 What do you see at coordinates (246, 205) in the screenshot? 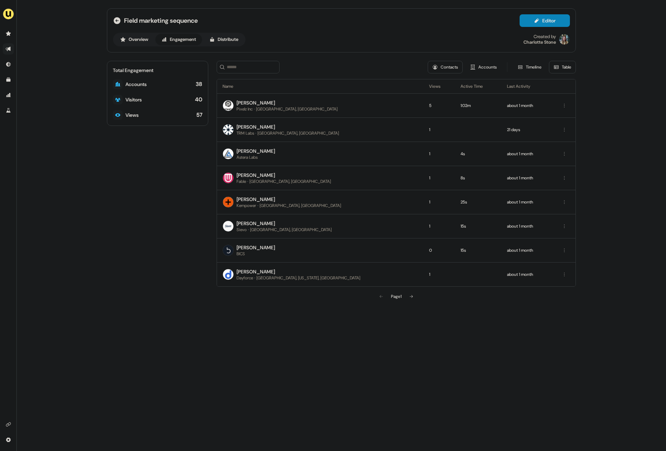
I see `div: Kempower` at bounding box center [246, 205].